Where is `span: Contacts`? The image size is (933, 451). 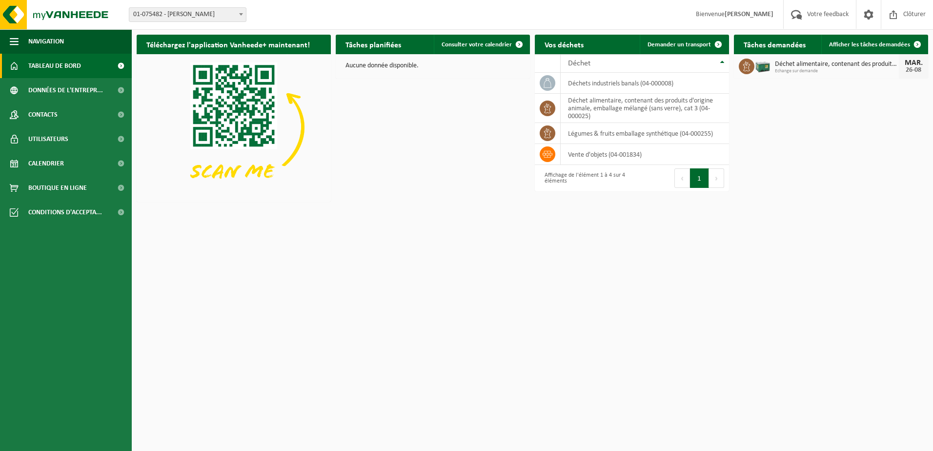 span: Contacts is located at coordinates (43, 115).